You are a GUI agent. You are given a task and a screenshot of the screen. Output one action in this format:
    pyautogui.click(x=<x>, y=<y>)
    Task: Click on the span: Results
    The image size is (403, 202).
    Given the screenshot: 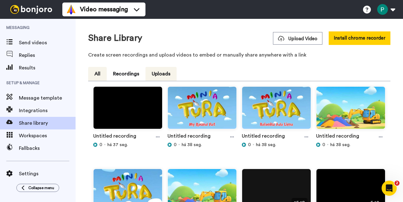 What is the action you would take?
    pyautogui.click(x=47, y=68)
    